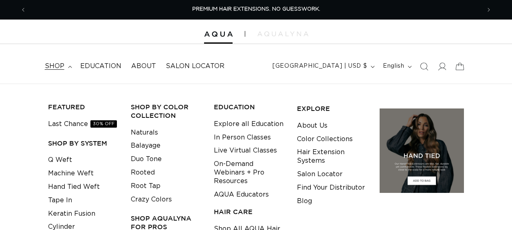  What do you see at coordinates (256, 9) in the screenshot?
I see `span: PREMIUM HAIR EXTENSIONS. NO GUESSWORK.` at bounding box center [256, 9].